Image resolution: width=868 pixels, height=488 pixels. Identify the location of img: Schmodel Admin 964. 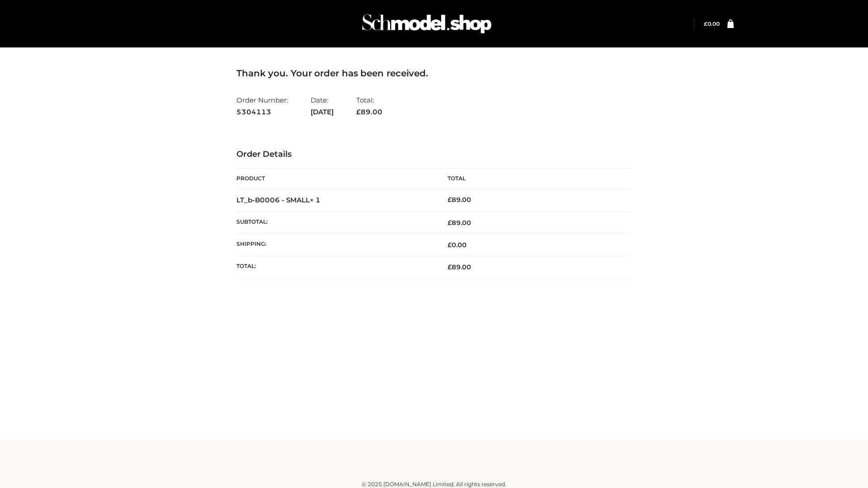
(427, 24).